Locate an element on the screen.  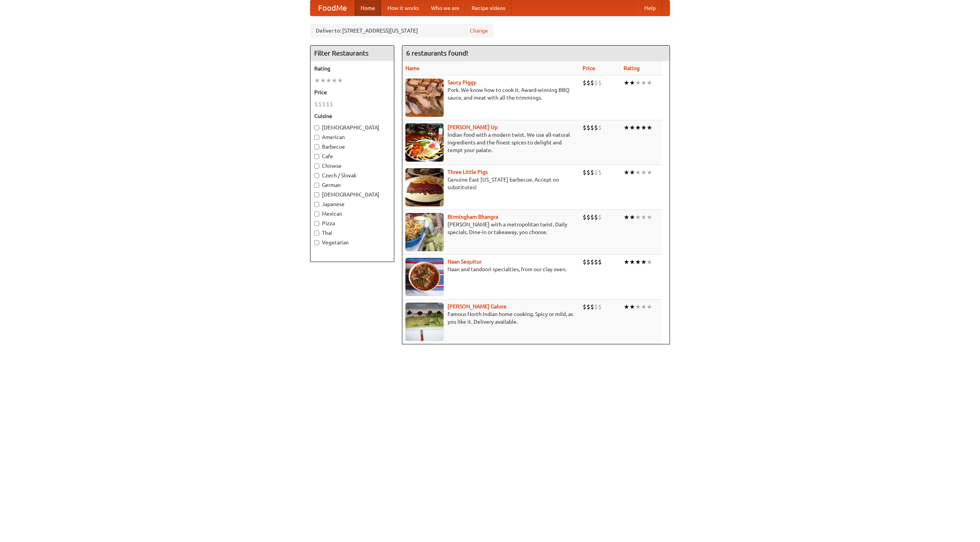
input: Czech / Slovak is located at coordinates (316, 175).